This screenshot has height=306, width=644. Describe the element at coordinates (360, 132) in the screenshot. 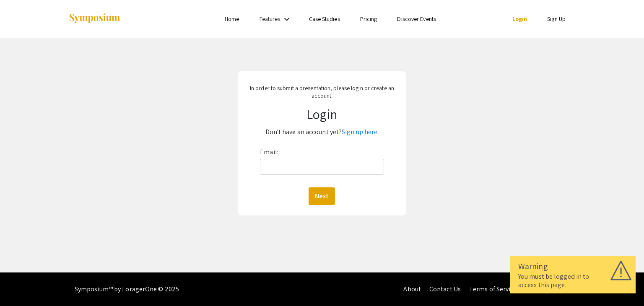

I see `a: Sign up here.` at that location.